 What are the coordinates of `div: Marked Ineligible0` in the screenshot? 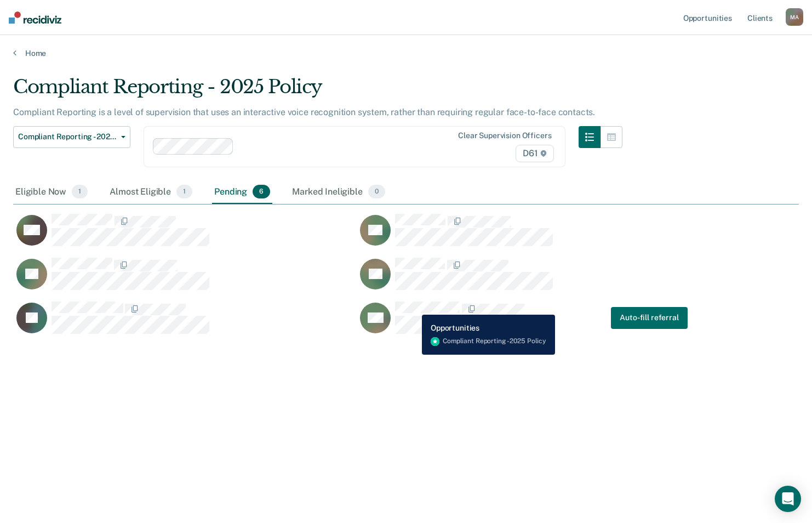 It's located at (338, 193).